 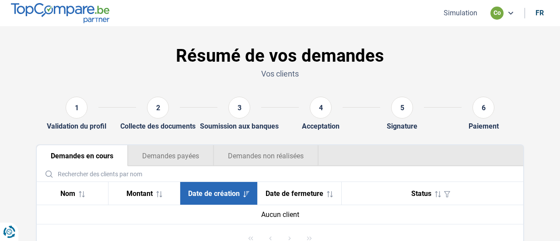 I want to click on div: Signature, so click(x=402, y=126).